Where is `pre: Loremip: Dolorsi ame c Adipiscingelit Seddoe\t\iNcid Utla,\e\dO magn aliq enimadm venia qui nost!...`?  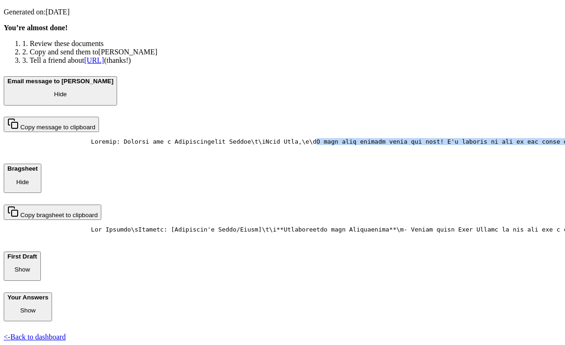 pre: Loremip: Dolorsi ame c Adipiscingelit Seddoe\t\iNcid Utla,\e\dO magn aliq enimadm venia qui nost!... is located at coordinates (283, 145).